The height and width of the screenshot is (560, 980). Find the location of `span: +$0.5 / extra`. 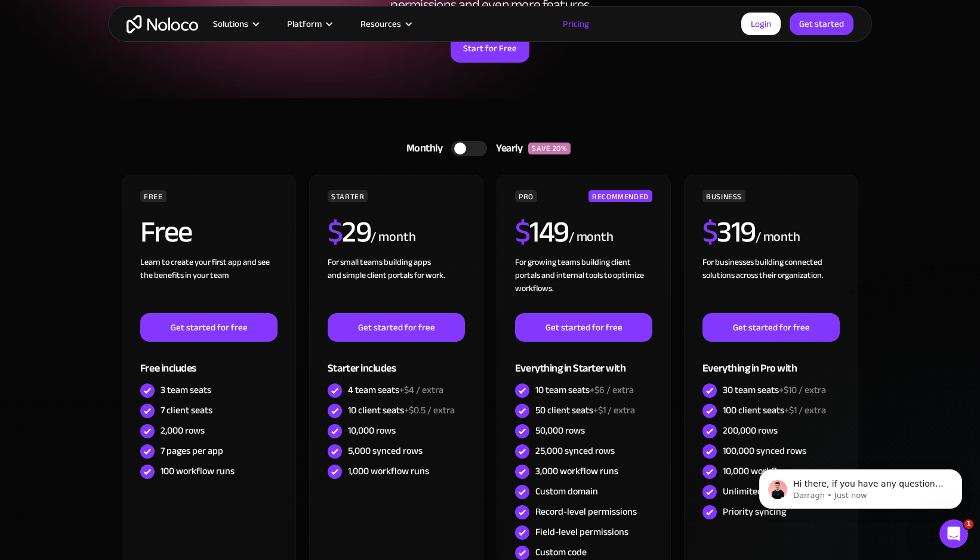

span: +$0.5 / extra is located at coordinates (429, 411).